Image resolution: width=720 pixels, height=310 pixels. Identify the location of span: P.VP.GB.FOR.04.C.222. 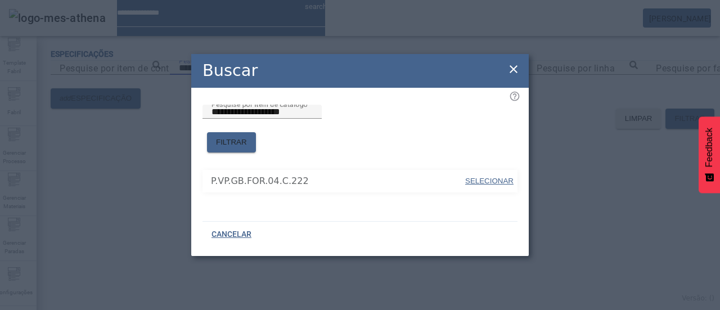
(338, 181).